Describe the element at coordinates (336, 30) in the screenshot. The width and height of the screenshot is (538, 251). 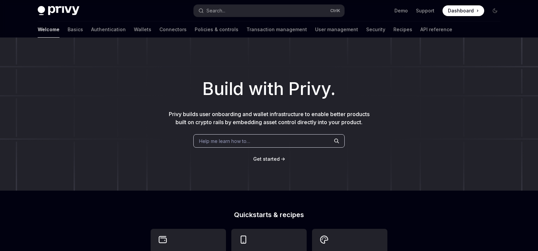
I see `a: User management` at that location.